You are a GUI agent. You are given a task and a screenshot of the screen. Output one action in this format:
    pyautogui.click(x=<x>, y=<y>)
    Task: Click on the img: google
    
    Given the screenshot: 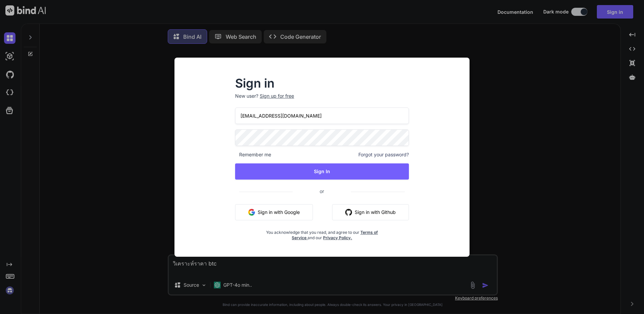 What is the action you would take?
    pyautogui.click(x=251, y=213)
    